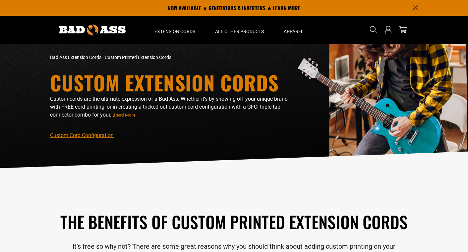 The image size is (468, 252). I want to click on summary: Extension Cords, so click(175, 30).